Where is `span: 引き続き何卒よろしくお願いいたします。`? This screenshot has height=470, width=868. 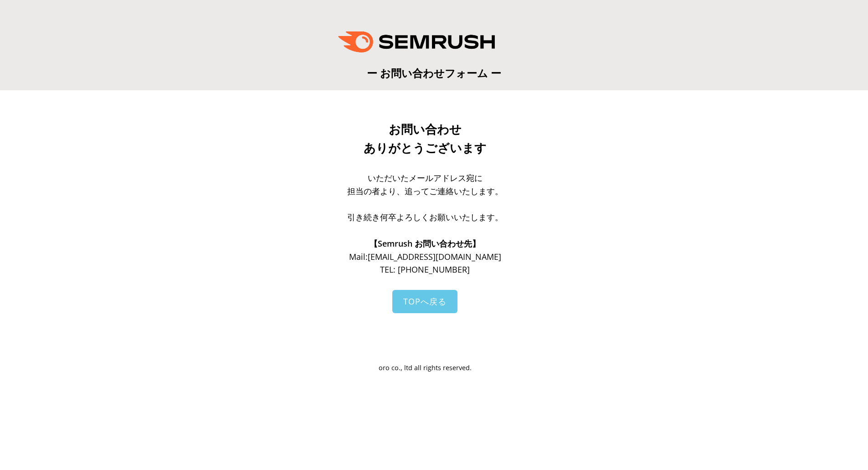 span: 引き続き何卒よろしくお願いいたします。 is located at coordinates (425, 217).